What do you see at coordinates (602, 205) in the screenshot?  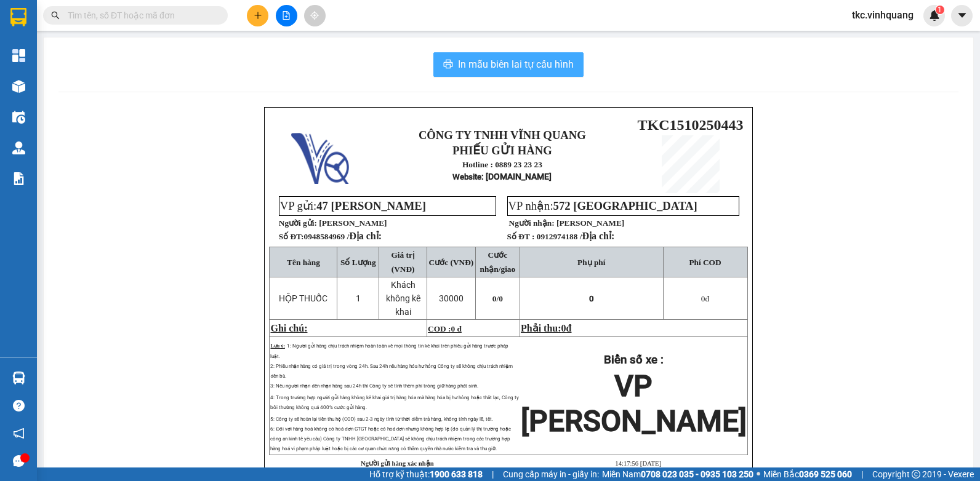 I see `span: VP nhận:` at bounding box center [602, 205].